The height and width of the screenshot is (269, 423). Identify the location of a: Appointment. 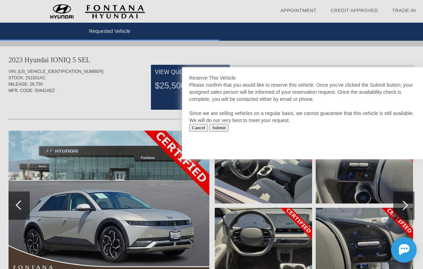
(298, 10).